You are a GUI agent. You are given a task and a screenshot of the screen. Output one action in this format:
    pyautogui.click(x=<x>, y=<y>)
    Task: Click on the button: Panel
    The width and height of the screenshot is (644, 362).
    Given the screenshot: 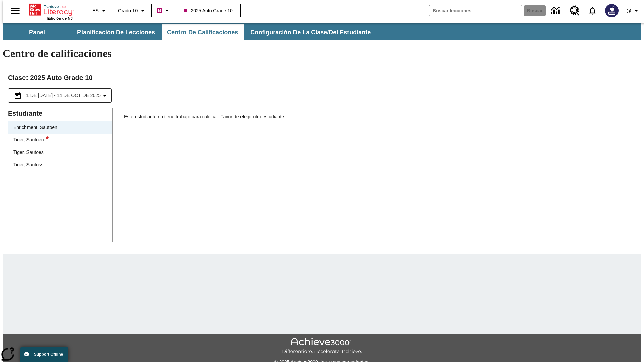 What is the action you would take?
    pyautogui.click(x=37, y=32)
    